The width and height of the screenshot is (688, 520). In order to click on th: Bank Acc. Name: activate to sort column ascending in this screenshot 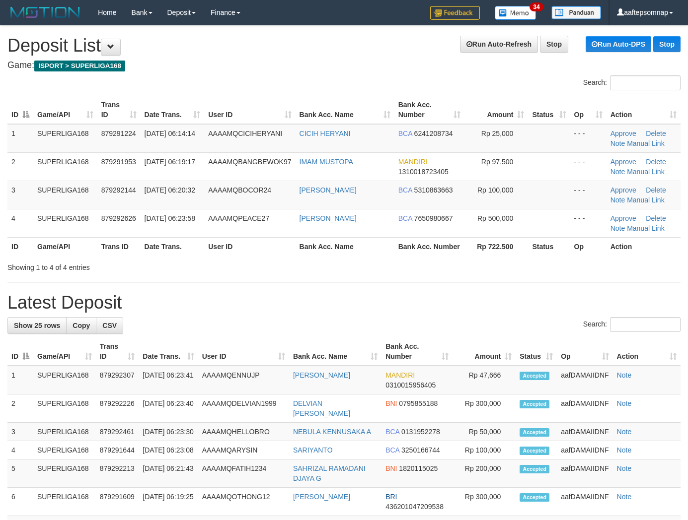, I will do `click(345, 110)`.